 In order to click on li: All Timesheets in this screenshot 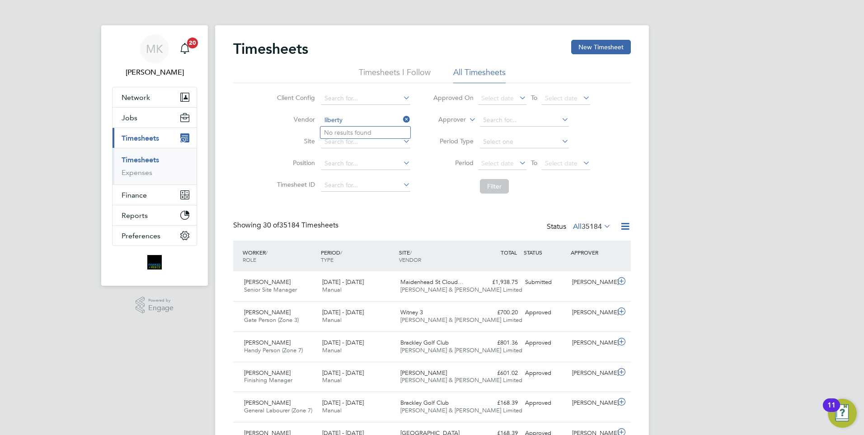, I will do `click(480, 75)`.